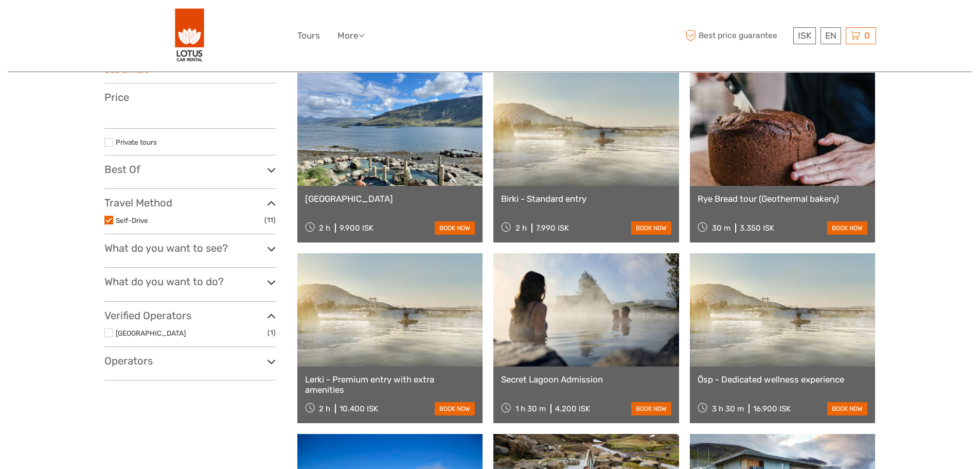  I want to click on h3: Best Of, so click(190, 170).